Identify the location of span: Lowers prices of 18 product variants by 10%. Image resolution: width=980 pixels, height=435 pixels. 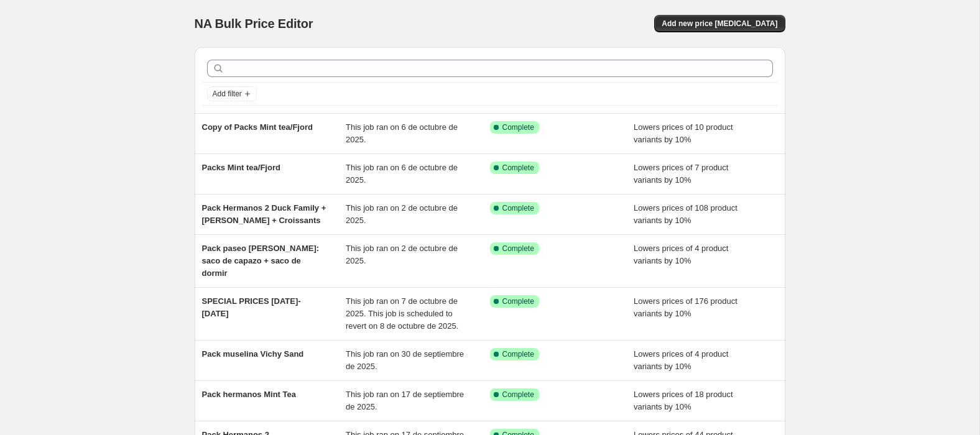
(683, 400).